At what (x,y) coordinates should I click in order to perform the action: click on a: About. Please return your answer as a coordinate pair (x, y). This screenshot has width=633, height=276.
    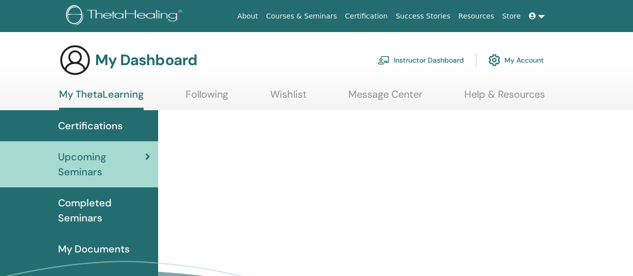
    Looking at the image, I should click on (247, 16).